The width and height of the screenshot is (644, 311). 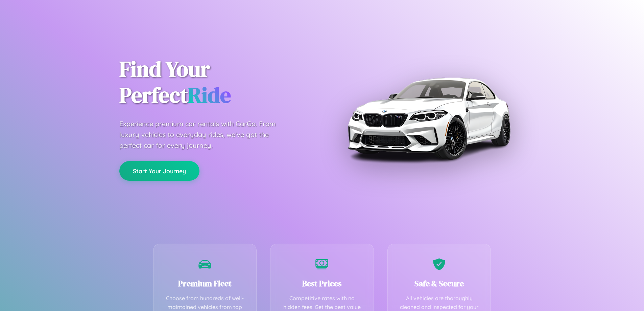 What do you see at coordinates (322, 283) in the screenshot?
I see `h3: Best Prices` at bounding box center [322, 283].